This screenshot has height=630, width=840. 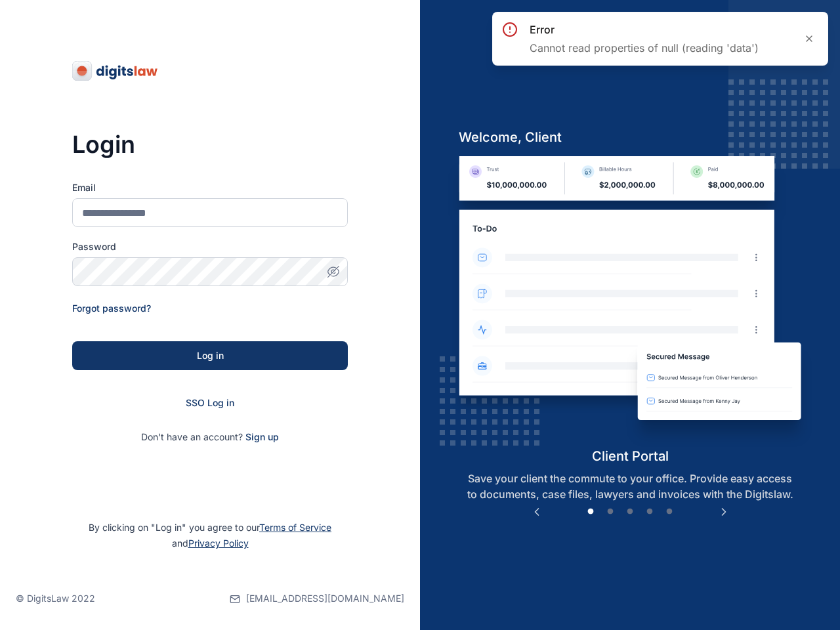 I want to click on button: 2, so click(x=610, y=512).